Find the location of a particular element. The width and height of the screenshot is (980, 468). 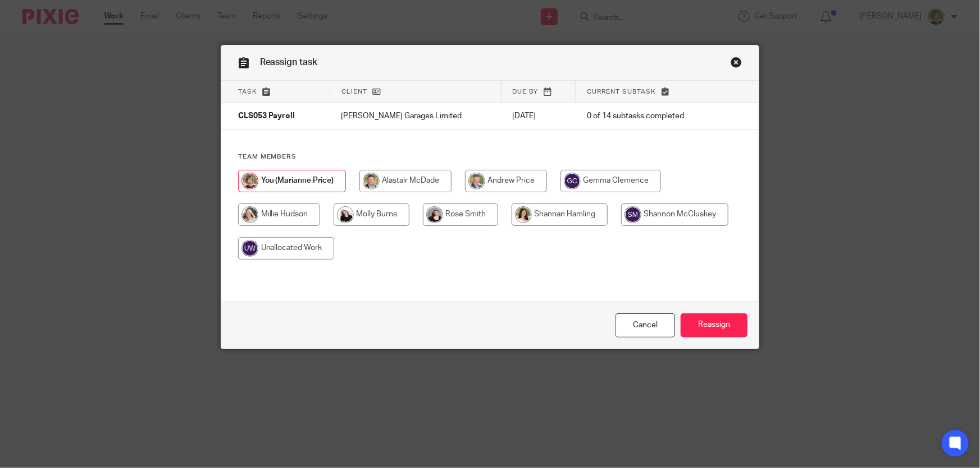

span: Current subtask is located at coordinates (621, 92).